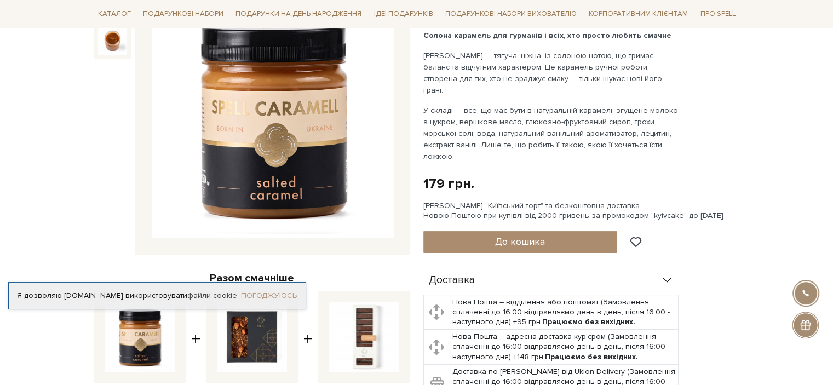 The image size is (833, 385). I want to click on span: До кошика, so click(520, 242).